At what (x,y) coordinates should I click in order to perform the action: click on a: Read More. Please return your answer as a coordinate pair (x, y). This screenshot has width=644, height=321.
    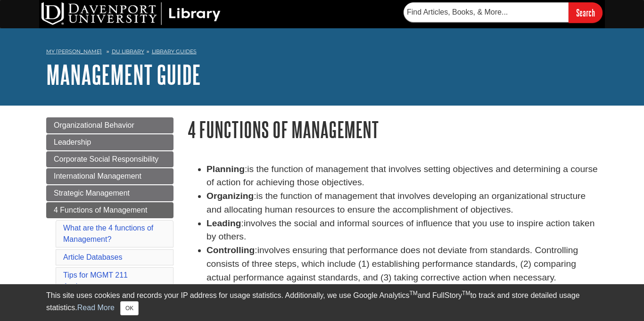
    Looking at the image, I should click on (96, 308).